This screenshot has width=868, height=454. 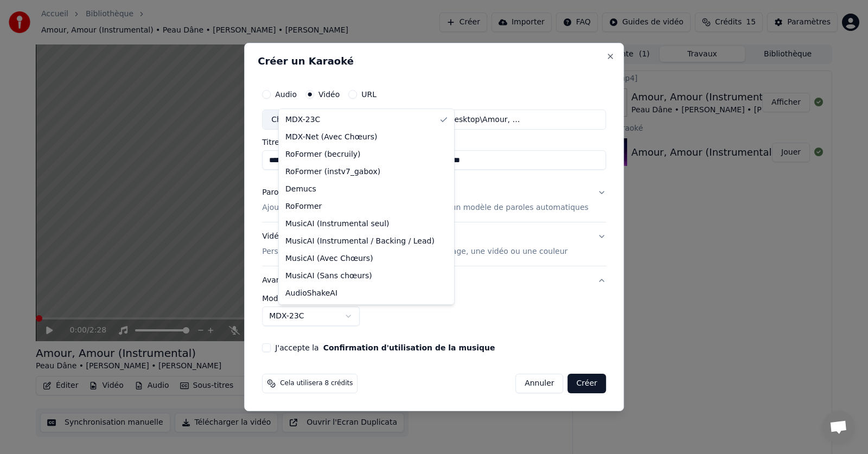 I want to click on span: AudioShakeAI, so click(x=311, y=293).